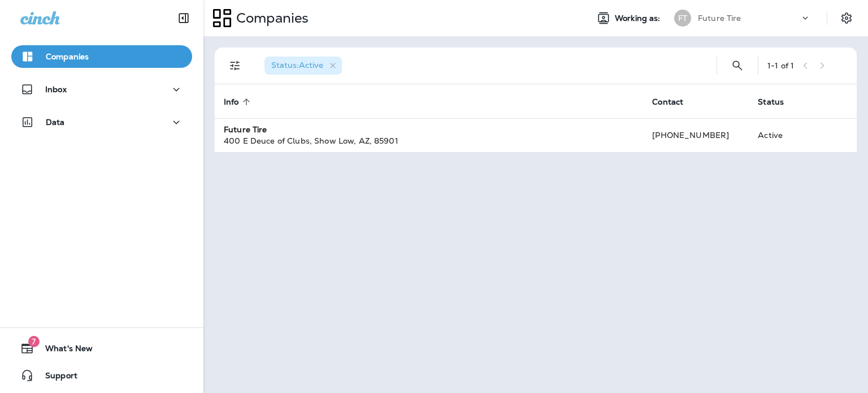  I want to click on strong: Future Tire, so click(246, 129).